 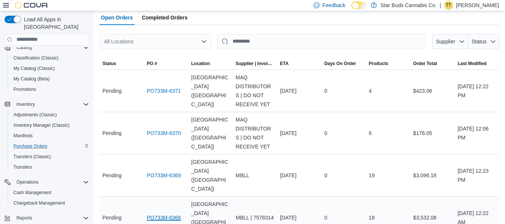 I want to click on a: Promotions, so click(x=25, y=89).